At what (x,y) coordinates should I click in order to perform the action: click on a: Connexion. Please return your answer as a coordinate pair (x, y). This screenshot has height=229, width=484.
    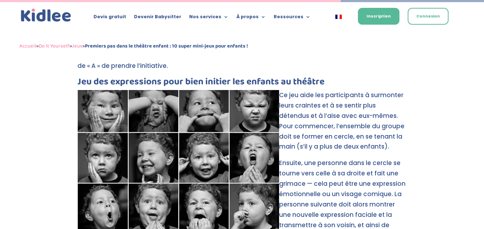
    Looking at the image, I should click on (428, 16).